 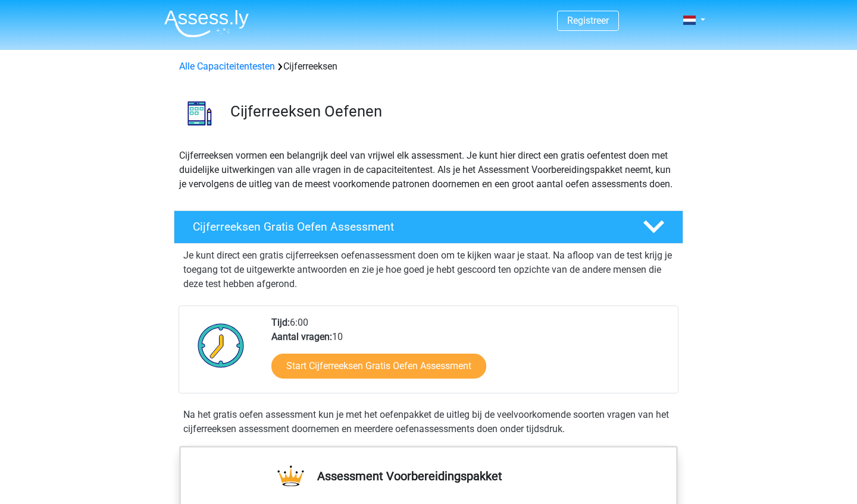 I want to click on div: Na het gratis oefen assessment kun je met het oefenpakket de uitleg bij de veelvoorkomende soorte..., so click(x=428, y=422).